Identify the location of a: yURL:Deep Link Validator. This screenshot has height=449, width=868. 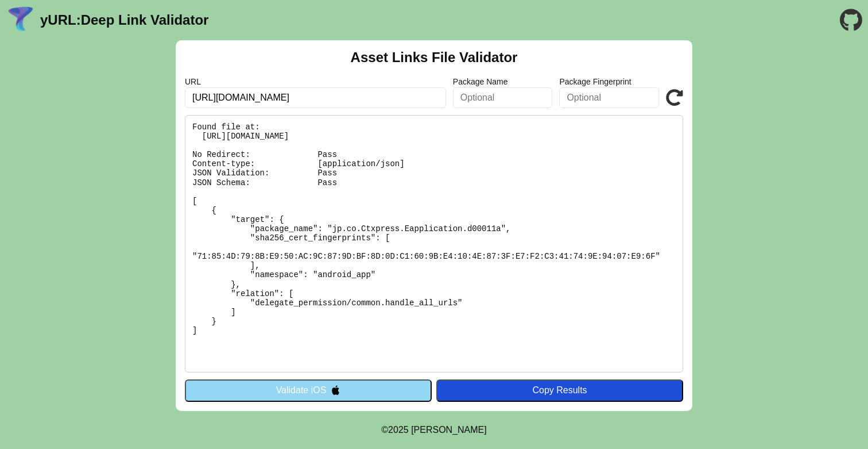
(124, 20).